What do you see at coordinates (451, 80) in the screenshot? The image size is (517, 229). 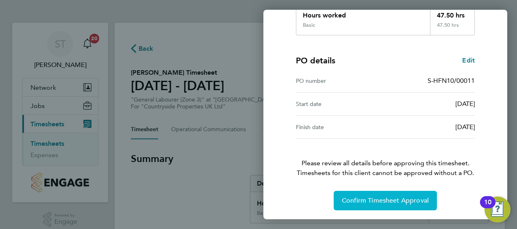 I see `span: S-HFN10/00011` at bounding box center [451, 80].